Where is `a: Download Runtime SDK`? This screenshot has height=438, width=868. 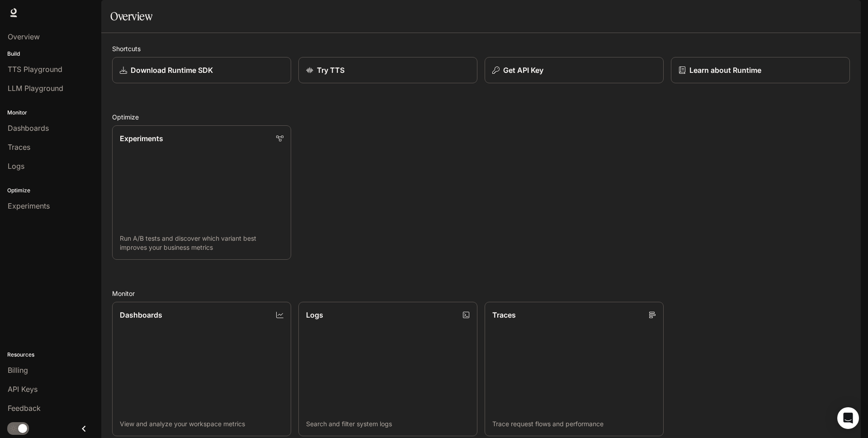 a: Download Runtime SDK is located at coordinates (201, 70).